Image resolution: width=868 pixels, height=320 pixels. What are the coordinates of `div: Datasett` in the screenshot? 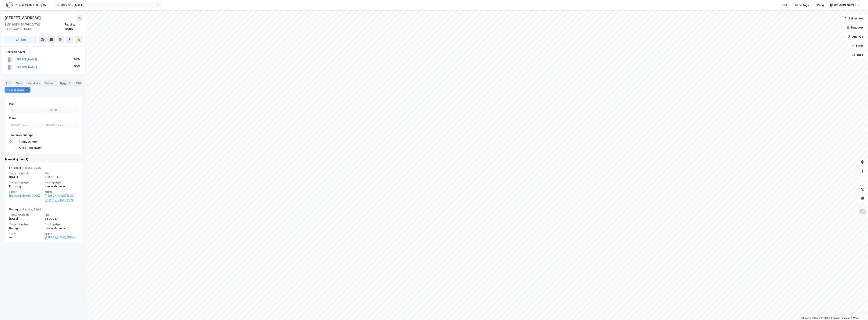 It's located at (50, 83).